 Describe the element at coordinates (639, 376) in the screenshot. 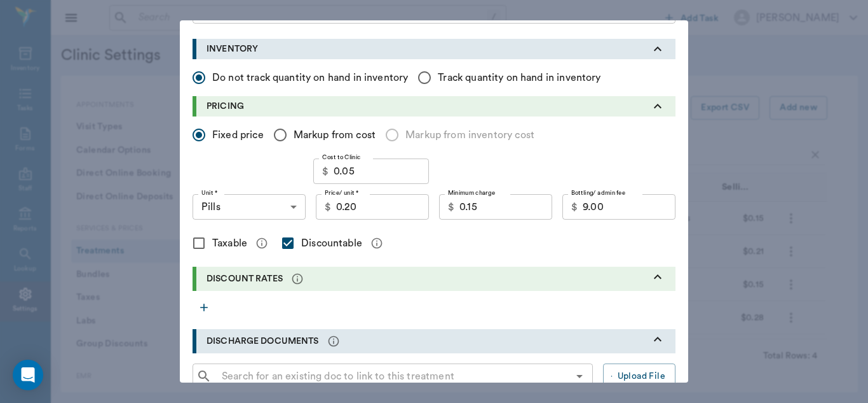

I see `button: Upload File` at that location.